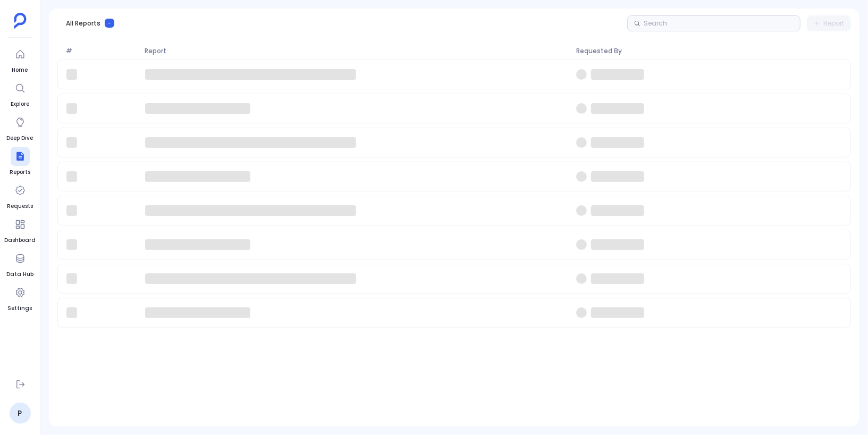  What do you see at coordinates (20, 308) in the screenshot?
I see `span: Settings` at bounding box center [20, 308].